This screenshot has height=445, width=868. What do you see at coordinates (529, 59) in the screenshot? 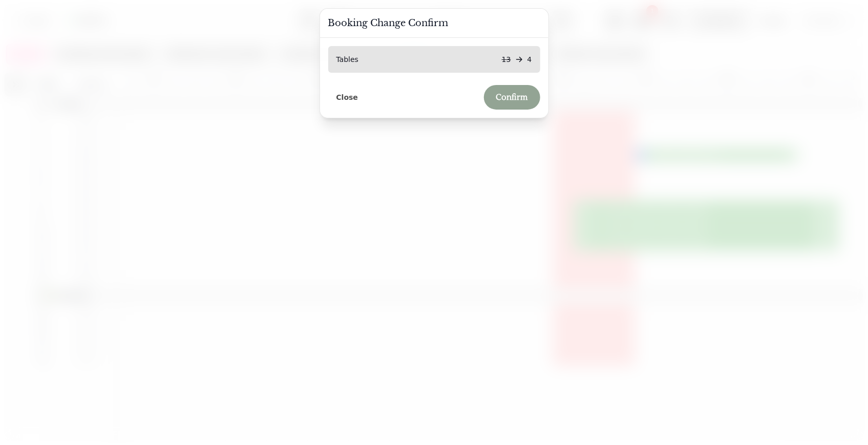
I see `p: 4` at bounding box center [529, 59].